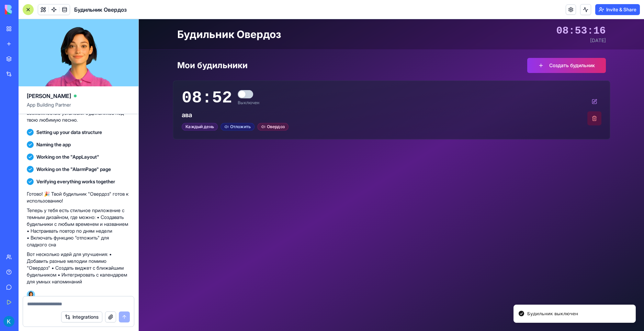 The image size is (644, 331). What do you see at coordinates (73, 169) in the screenshot?
I see `span: Working on the "AlarmPage" page` at bounding box center [73, 169].